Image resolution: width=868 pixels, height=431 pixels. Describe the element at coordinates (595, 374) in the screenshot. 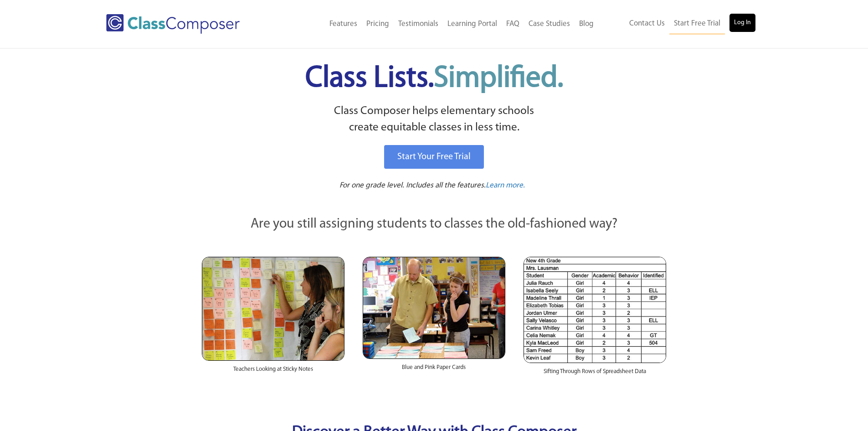

I see `div: Sifting Through Rows of Spreadsheet Data` at that location.